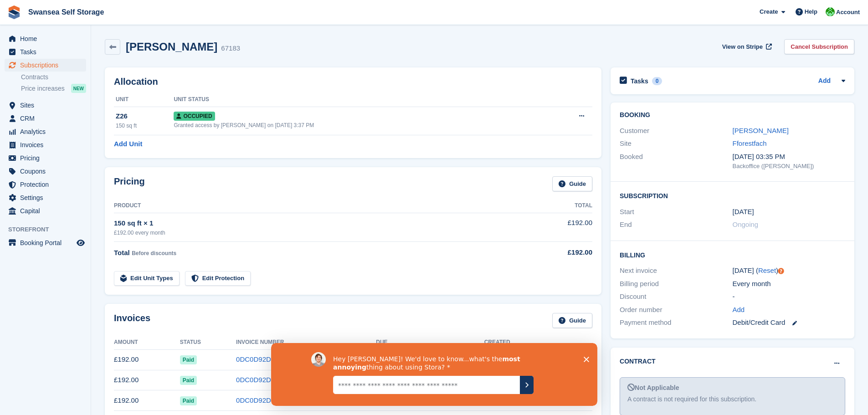  What do you see at coordinates (746, 224) in the screenshot?
I see `span: Ongoing` at bounding box center [746, 224].